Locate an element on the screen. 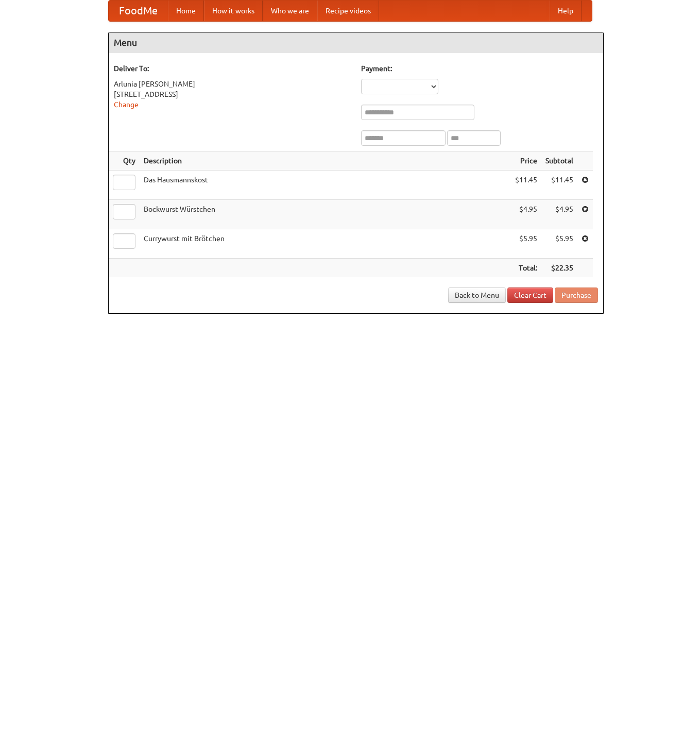  a: Recipe videos is located at coordinates (348, 11).